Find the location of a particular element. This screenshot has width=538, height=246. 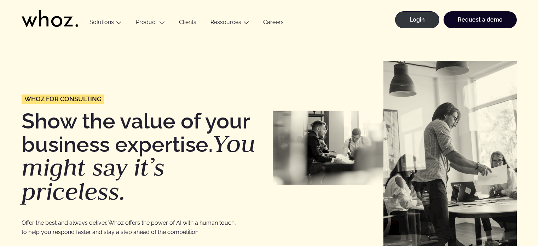

button: Ressources is located at coordinates (230, 23).